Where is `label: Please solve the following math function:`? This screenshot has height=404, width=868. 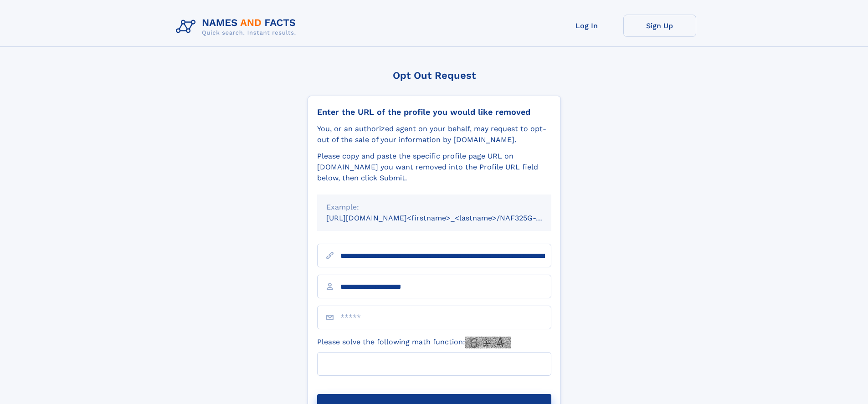 label: Please solve the following math function: is located at coordinates (414, 343).